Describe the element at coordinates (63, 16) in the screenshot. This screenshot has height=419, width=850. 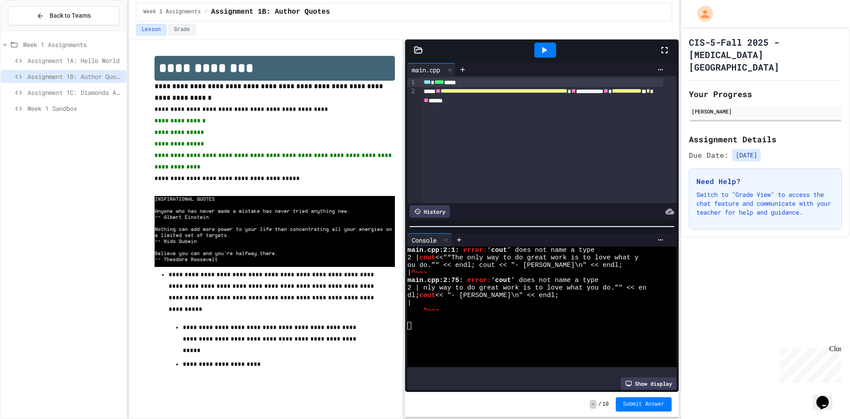
I see `button: Back to Teams` at that location.